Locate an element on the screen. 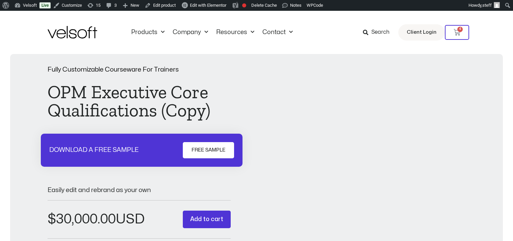 This screenshot has height=241, width=513. button: Add to cart is located at coordinates (207, 219).